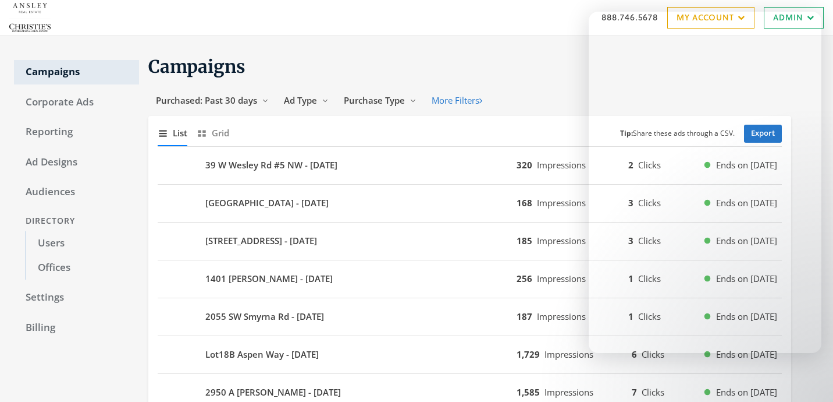  I want to click on button: List, so click(172, 133).